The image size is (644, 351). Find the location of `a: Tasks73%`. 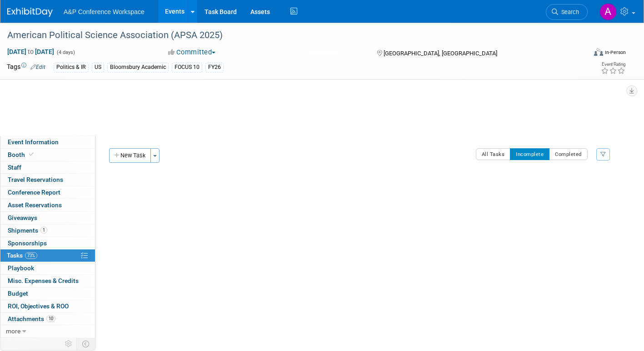

a: Tasks73% is located at coordinates (48, 256).